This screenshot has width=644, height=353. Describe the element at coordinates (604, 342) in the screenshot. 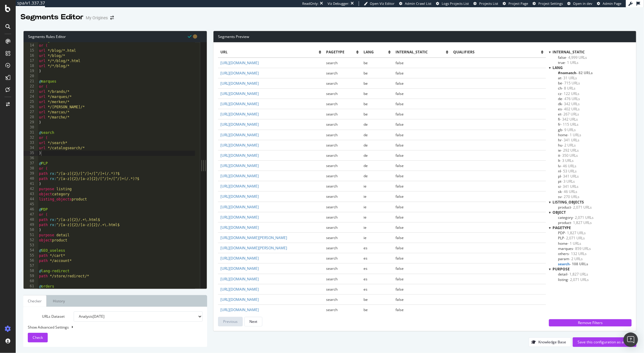

I see `button: Save this configuration as active` at that location.